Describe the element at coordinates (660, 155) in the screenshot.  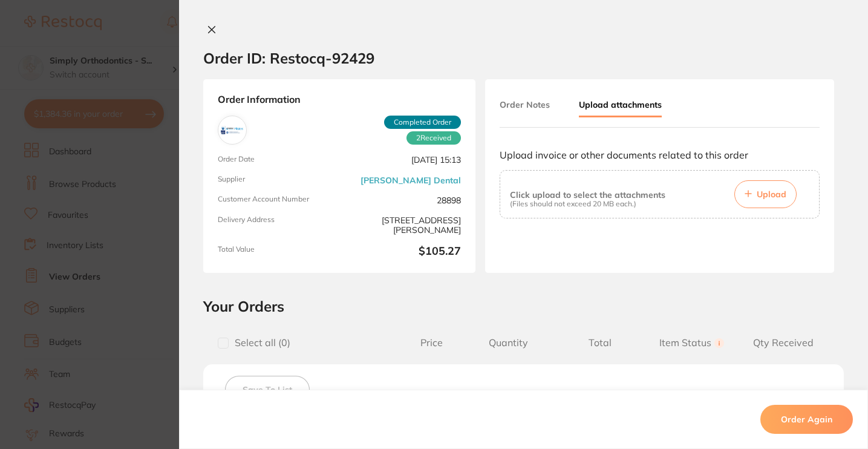
I see `p: Upload invoice or other documents related to this order` at that location.